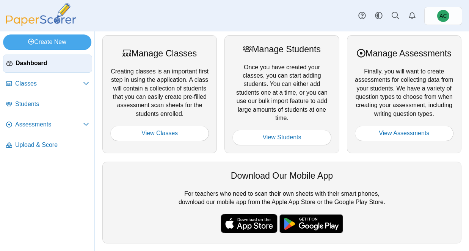 The image size is (469, 251). What do you see at coordinates (41, 24) in the screenshot?
I see `a: PaperScorer` at bounding box center [41, 24].